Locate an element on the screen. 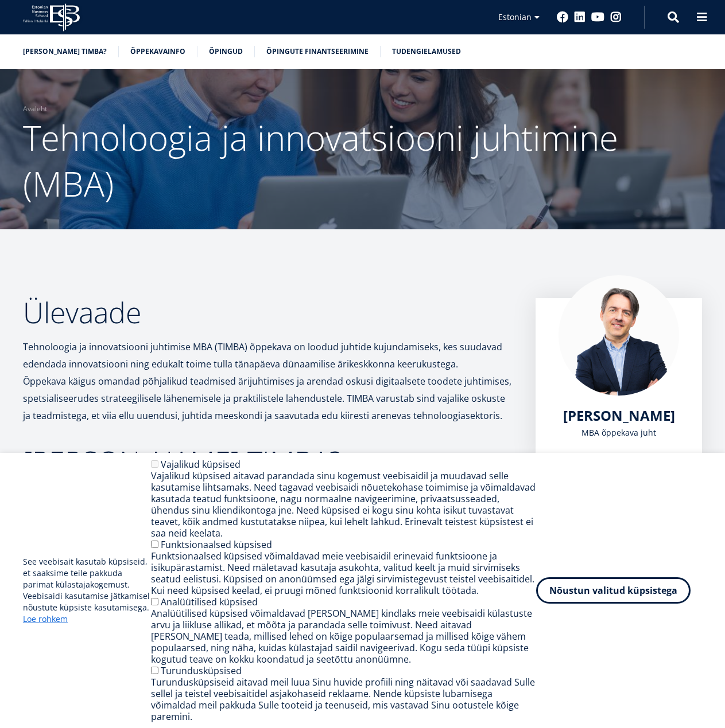  img: Marko Rillo is located at coordinates (619, 336).